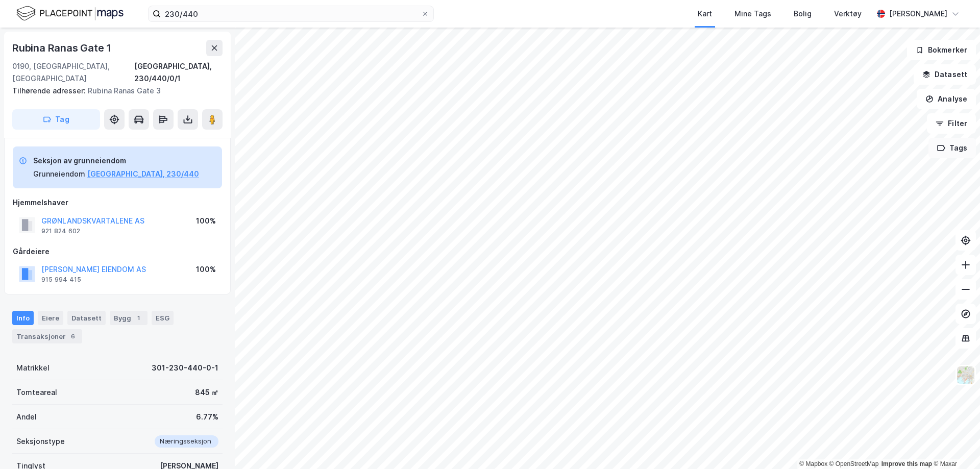  I want to click on a: Mapbox, so click(814, 464).